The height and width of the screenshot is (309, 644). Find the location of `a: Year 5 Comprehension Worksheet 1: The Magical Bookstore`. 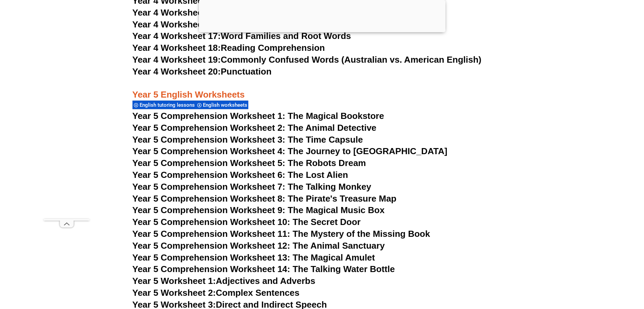

a: Year 5 Comprehension Worksheet 1: The Magical Bookstore is located at coordinates (258, 116).